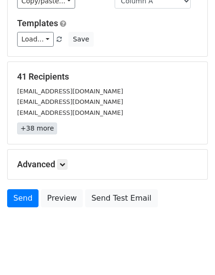 This screenshot has height=275, width=215. Describe the element at coordinates (62, 198) in the screenshot. I see `a: Preview` at that location.